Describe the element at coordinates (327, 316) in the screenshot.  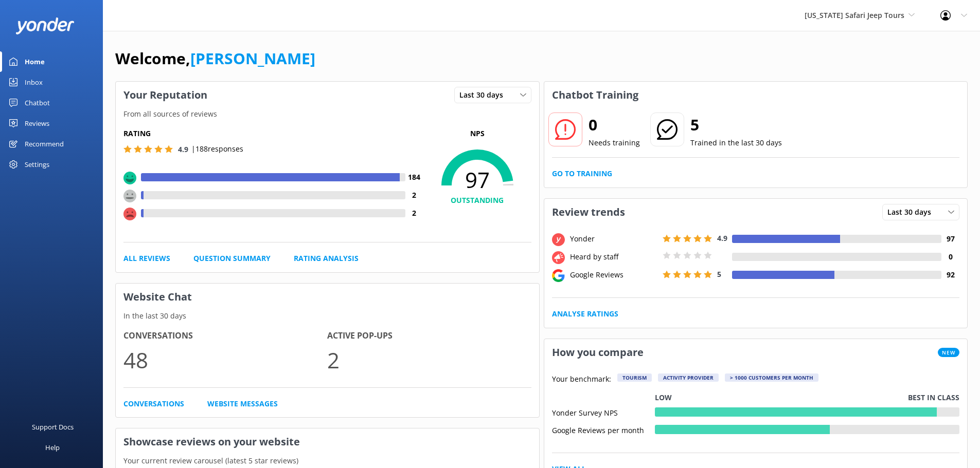
I see `p: In the last 30 days` at that location.